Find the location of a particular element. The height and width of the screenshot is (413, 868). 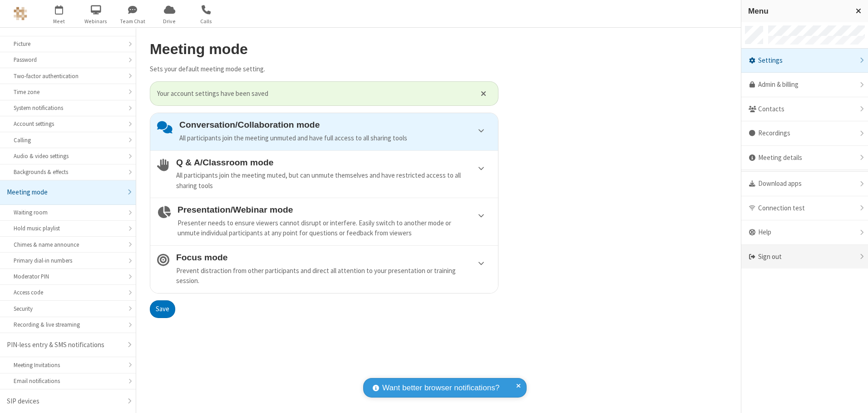

img: QA Selenium DO NOT DELETE OR CHANGE is located at coordinates (21, 14).